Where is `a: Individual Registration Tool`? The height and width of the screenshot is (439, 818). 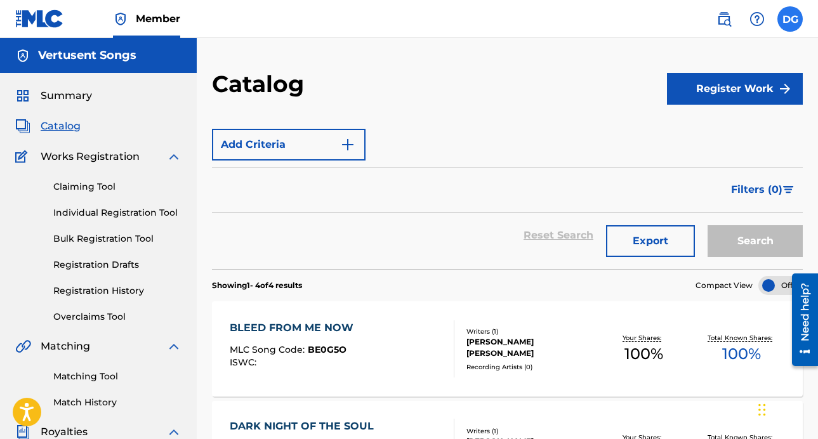 a: Individual Registration Tool is located at coordinates (117, 213).